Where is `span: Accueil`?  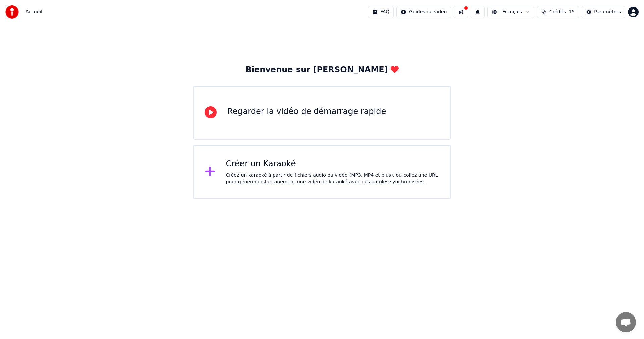
span: Accueil is located at coordinates (34, 12).